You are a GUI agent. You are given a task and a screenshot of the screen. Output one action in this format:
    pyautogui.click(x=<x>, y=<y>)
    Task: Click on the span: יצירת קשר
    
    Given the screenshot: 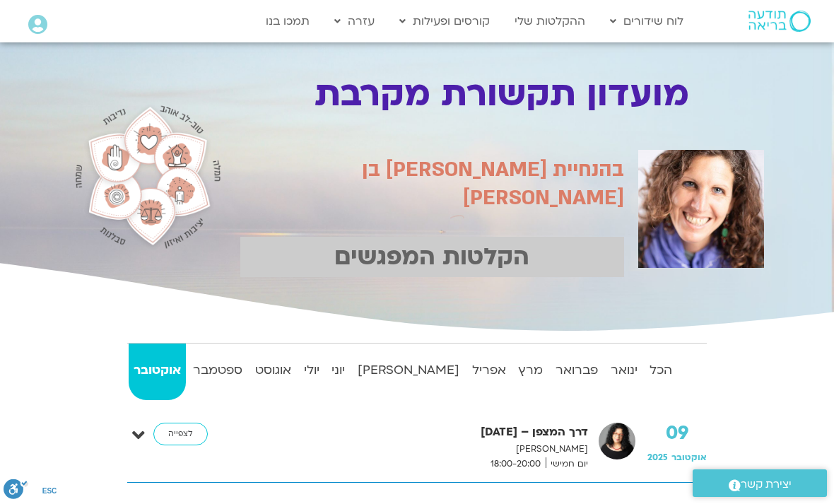 What is the action you would take?
    pyautogui.click(x=767, y=485)
    